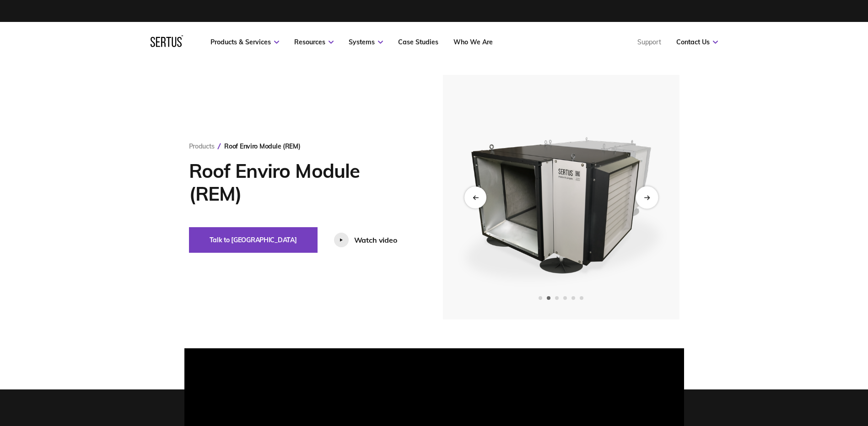 This screenshot has height=426, width=868. Describe the element at coordinates (302, 182) in the screenshot. I see `h1: Roof Enviro Module (REM)` at that location.